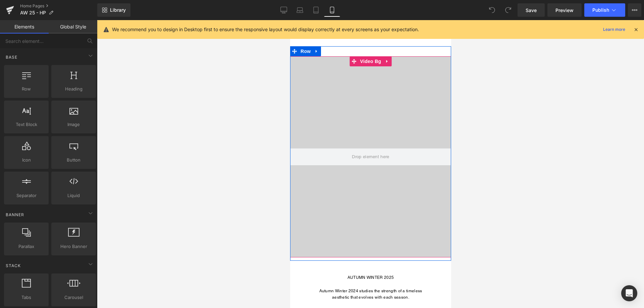 The height and width of the screenshot is (308, 644). What do you see at coordinates (26, 297) in the screenshot?
I see `span: Tabs` at bounding box center [26, 297].